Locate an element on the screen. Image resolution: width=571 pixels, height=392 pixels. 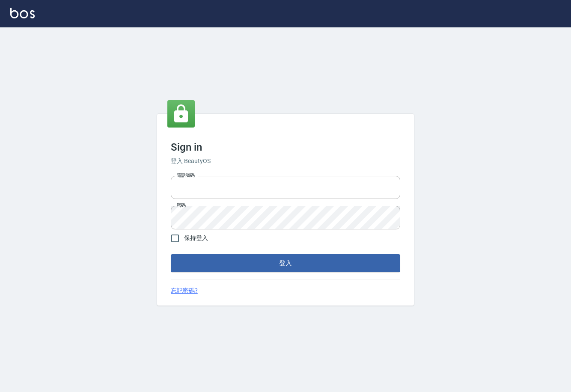
label: 密碼 is located at coordinates (181, 205).